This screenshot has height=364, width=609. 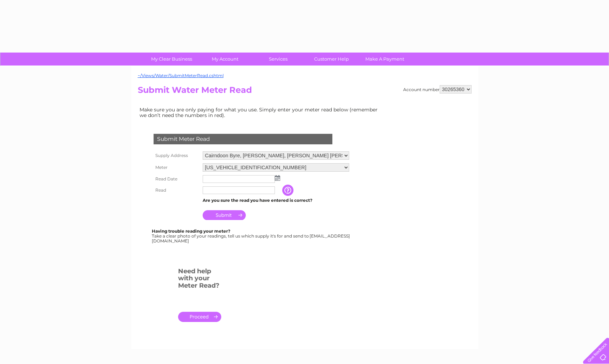 I want to click on div: Account number, so click(x=437, y=89).